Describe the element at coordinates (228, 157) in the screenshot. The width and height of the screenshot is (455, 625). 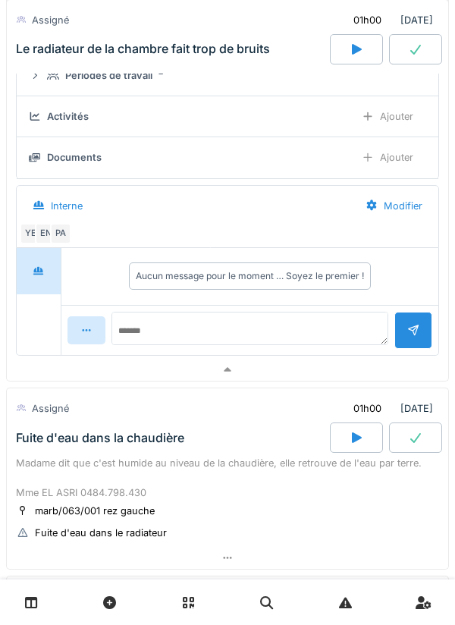
I see `summary: DocumentsAjouter` at that location.